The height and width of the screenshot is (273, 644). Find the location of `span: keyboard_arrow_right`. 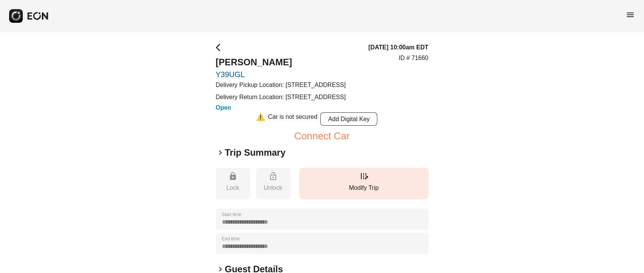

span: keyboard_arrow_right is located at coordinates (221, 152).